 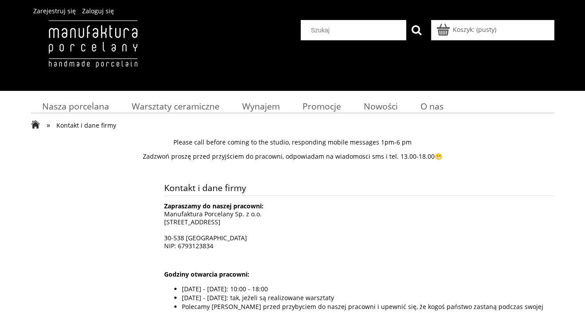 What do you see at coordinates (261, 106) in the screenshot?
I see `a: Wynajem` at bounding box center [261, 106].